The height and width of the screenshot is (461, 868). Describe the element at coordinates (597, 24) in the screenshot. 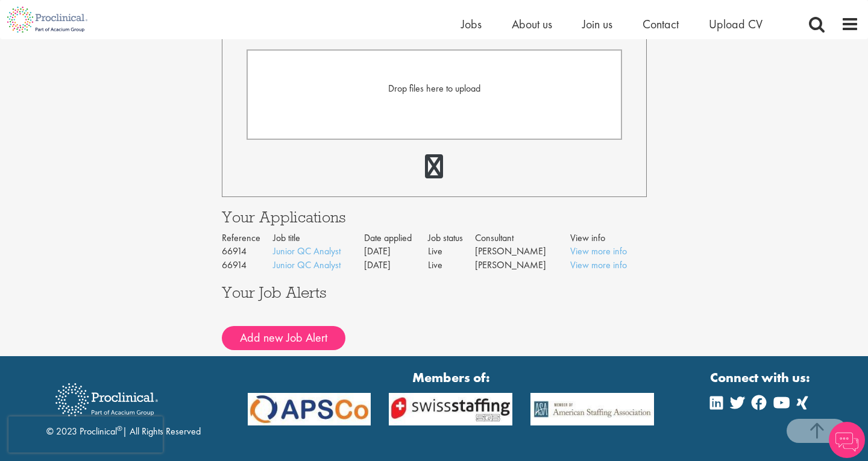

I see `a: Join us` at that location.